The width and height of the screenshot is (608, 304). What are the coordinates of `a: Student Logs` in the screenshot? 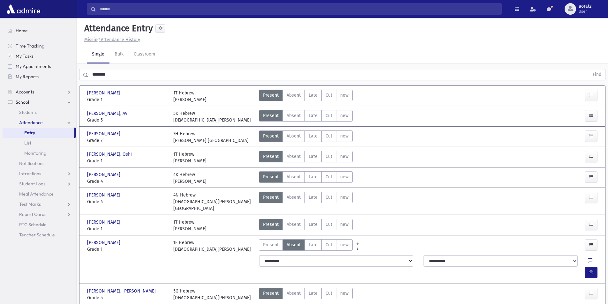 It's located at (39, 184).